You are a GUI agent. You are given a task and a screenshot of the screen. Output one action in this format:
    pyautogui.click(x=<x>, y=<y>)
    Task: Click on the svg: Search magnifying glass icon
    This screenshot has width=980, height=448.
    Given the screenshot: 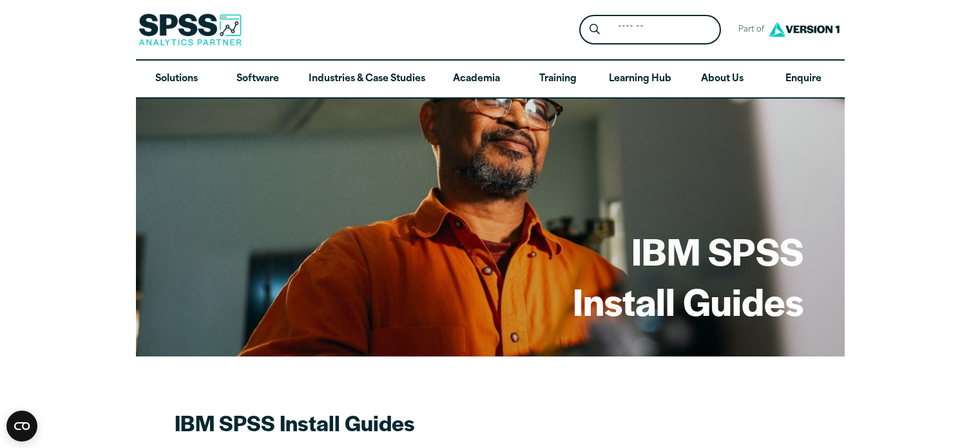 What is the action you would take?
    pyautogui.click(x=595, y=29)
    